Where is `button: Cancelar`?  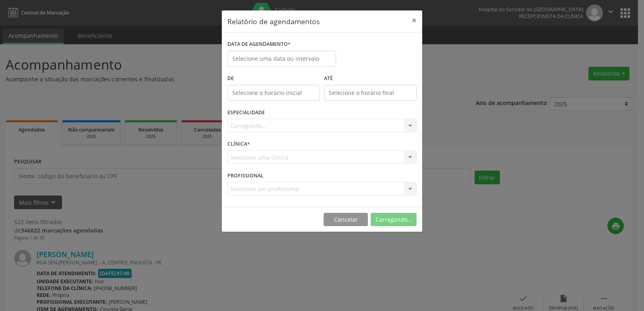 button: Cancelar is located at coordinates (346, 220).